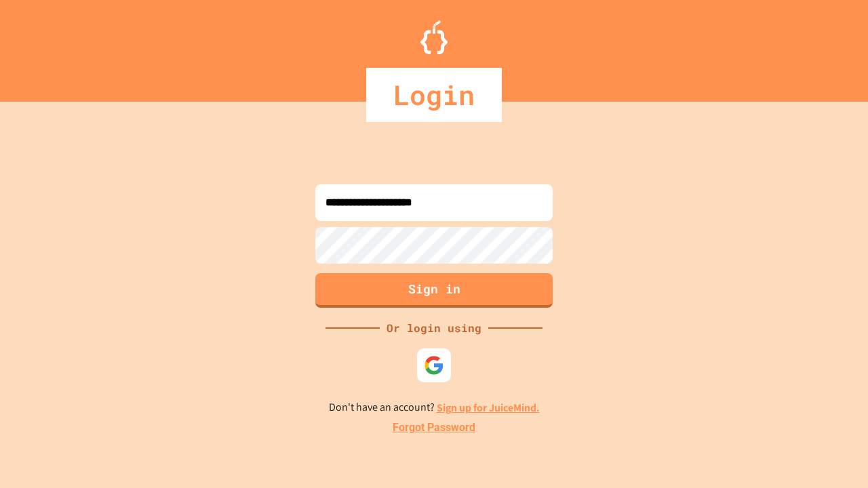 This screenshot has height=488, width=868. I want to click on p: Don't have an account?, so click(434, 407).